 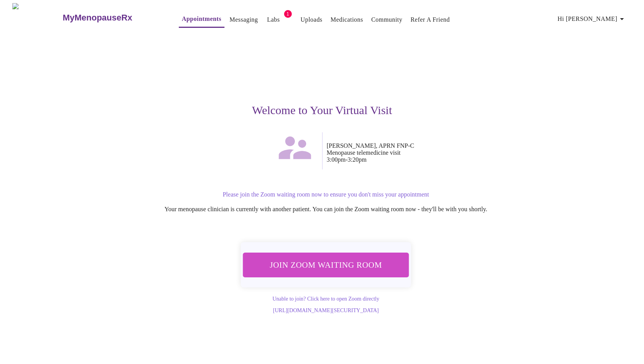 What do you see at coordinates (430, 19) in the screenshot?
I see `a: Refer a Friend` at bounding box center [430, 19].